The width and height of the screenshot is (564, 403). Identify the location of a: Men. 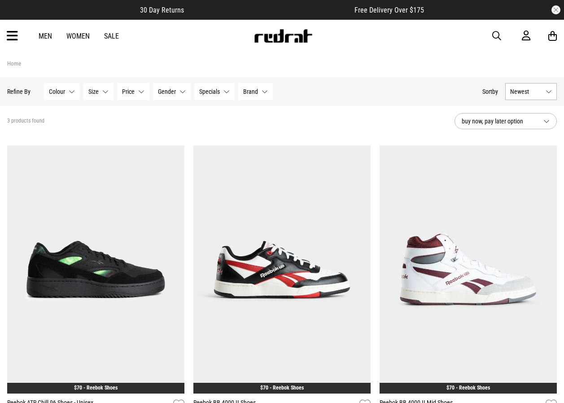
(45, 36).